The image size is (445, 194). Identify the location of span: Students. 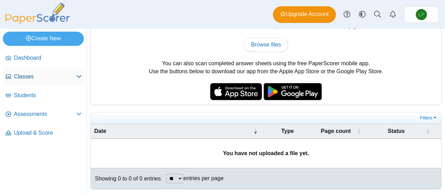
(48, 96).